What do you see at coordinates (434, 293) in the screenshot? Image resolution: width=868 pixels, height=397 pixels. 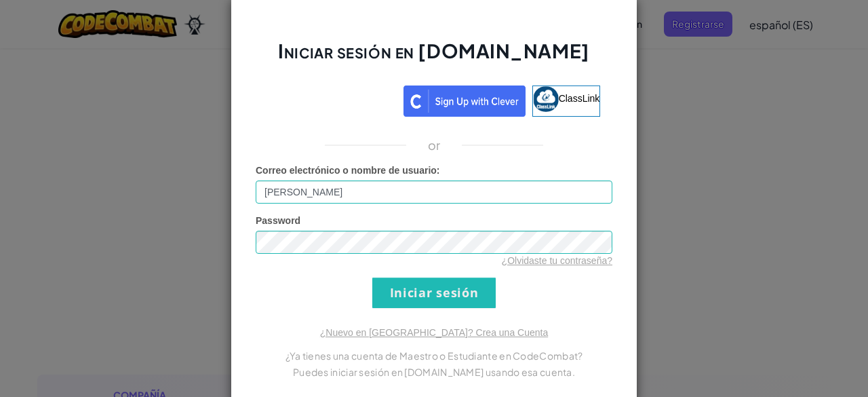 I see `input: Iniciar sesión` at bounding box center [434, 293].